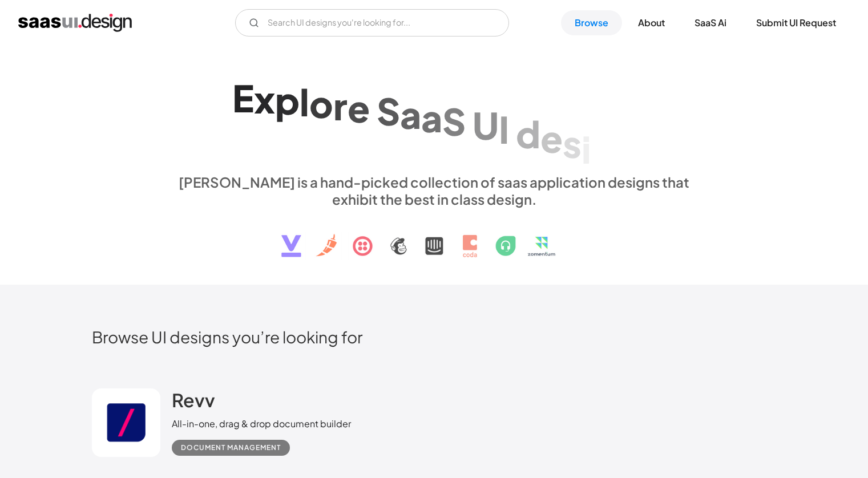 The height and width of the screenshot is (478, 868). What do you see at coordinates (711, 23) in the screenshot?
I see `a: SaaS Ai` at bounding box center [711, 23].